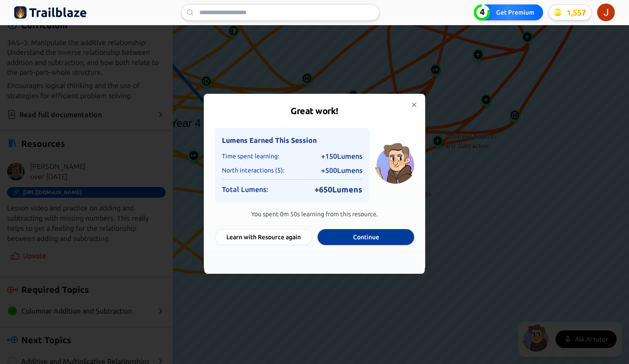  Describe the element at coordinates (245, 190) in the screenshot. I see `span: Total Lumens:` at that location.